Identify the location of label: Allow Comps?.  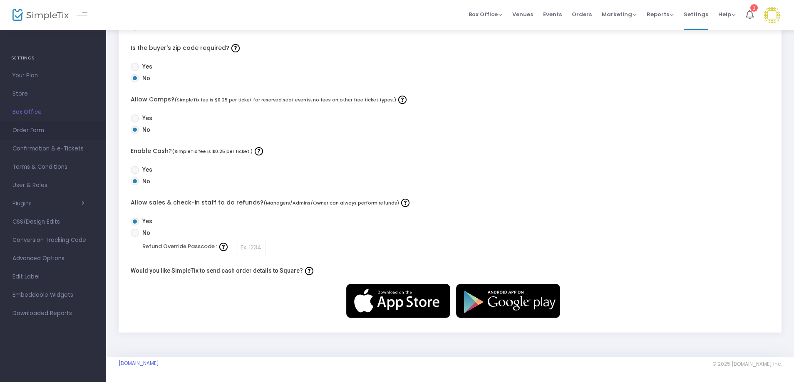
(450, 100).